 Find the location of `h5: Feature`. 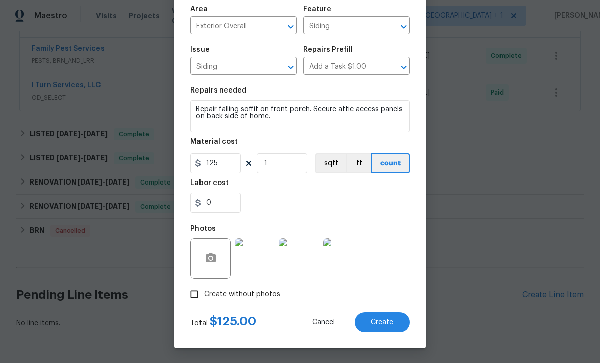

h5: Feature is located at coordinates (317, 10).